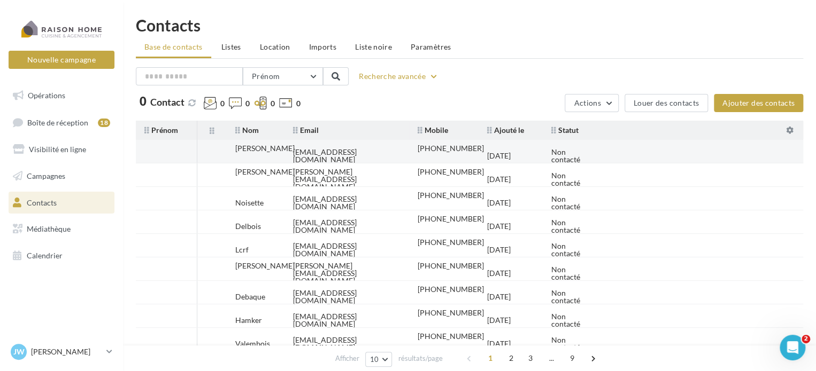 The image size is (816, 371). Describe the element at coordinates (564, 130) in the screenshot. I see `span: Statut` at that location.